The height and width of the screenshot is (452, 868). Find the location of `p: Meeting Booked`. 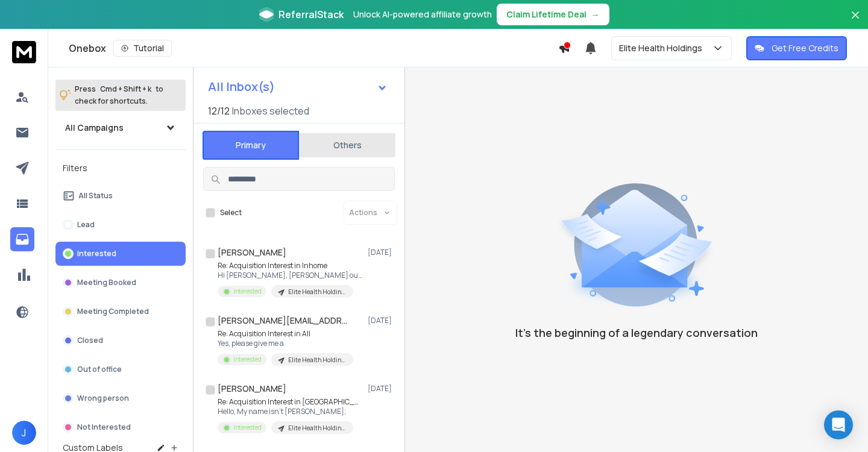

p: Meeting Booked is located at coordinates (106, 282).